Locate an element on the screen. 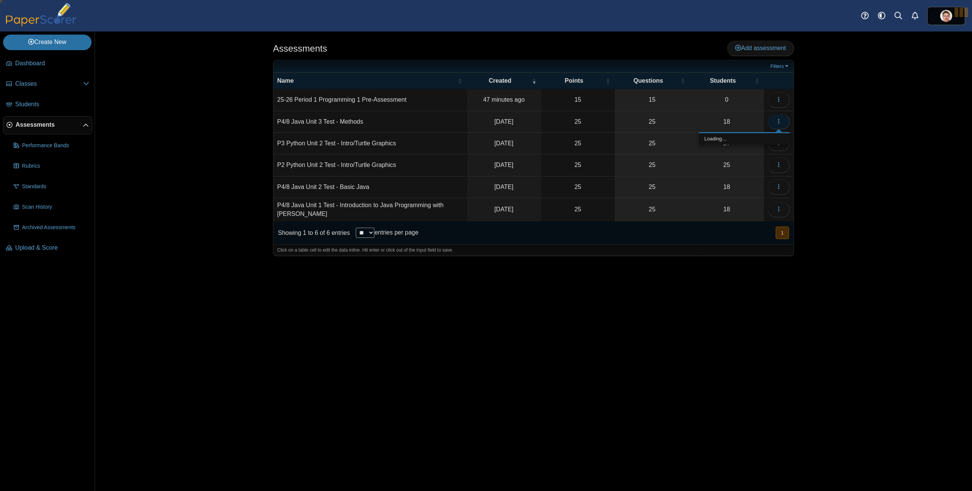 This screenshot has height=491, width=972. a: Students is located at coordinates (47, 105).